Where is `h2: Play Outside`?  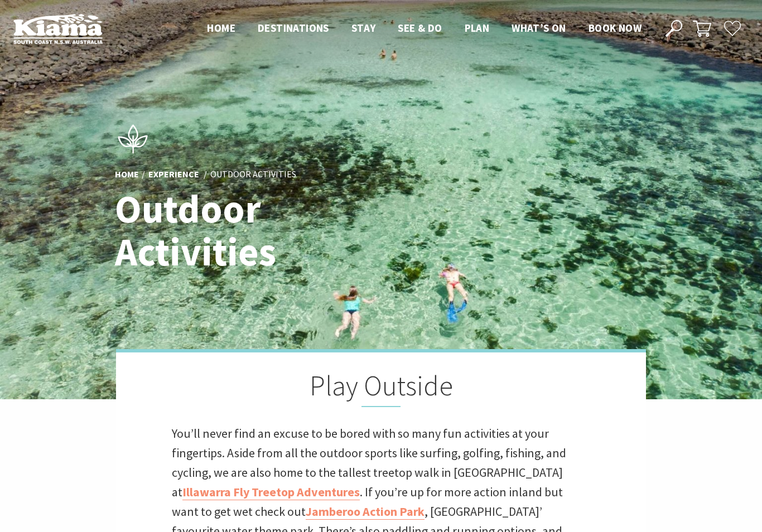
h2: Play Outside is located at coordinates (381, 388).